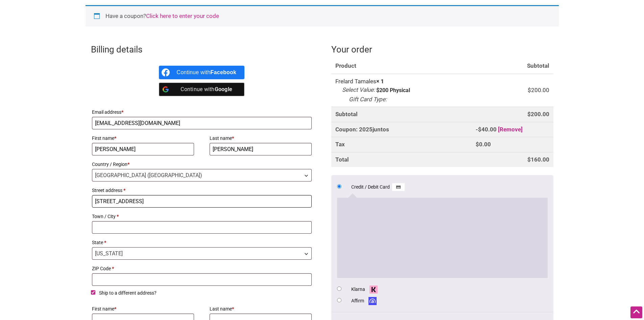 The width and height of the screenshot is (644, 320). Describe the element at coordinates (359, 90) in the screenshot. I see `dt: Select Value:` at that location.